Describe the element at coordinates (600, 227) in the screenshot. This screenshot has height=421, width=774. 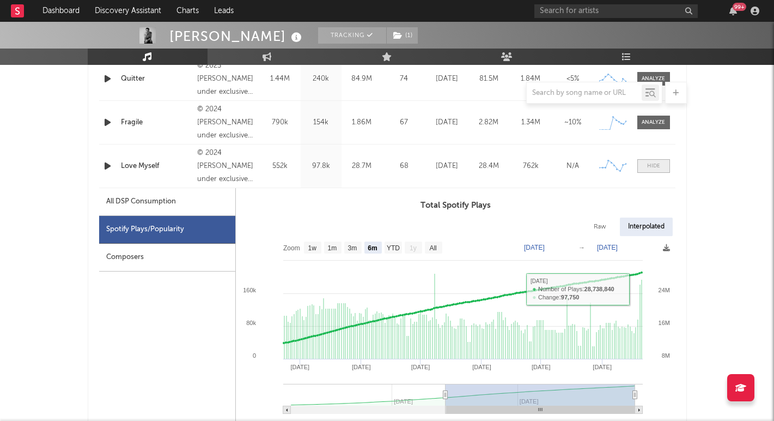
I see `div: Raw` at that location.